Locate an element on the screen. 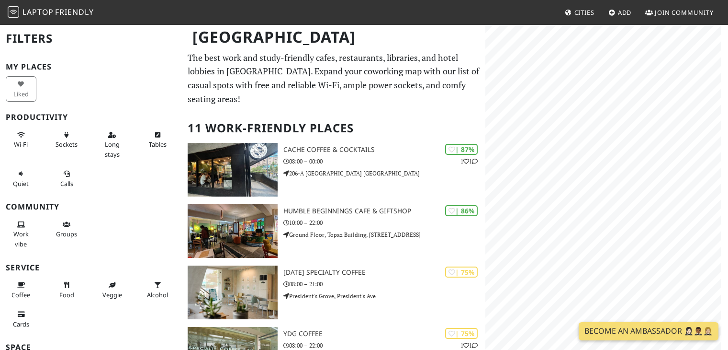  span: Coffee is located at coordinates (21, 294).